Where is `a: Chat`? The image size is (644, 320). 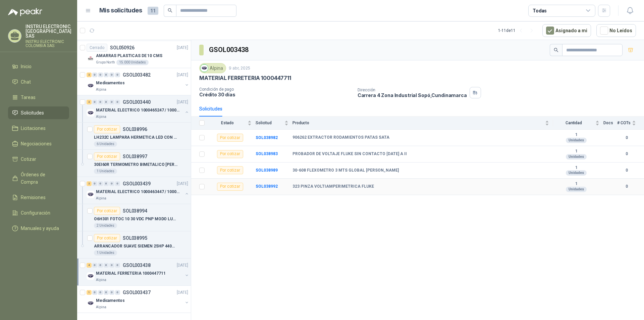
a: Chat is located at coordinates (39, 82).